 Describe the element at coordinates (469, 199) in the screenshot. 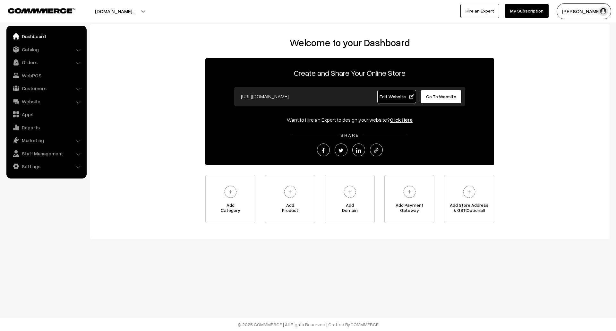

I see `a: Add Store Address& GST(Optional)` at that location.